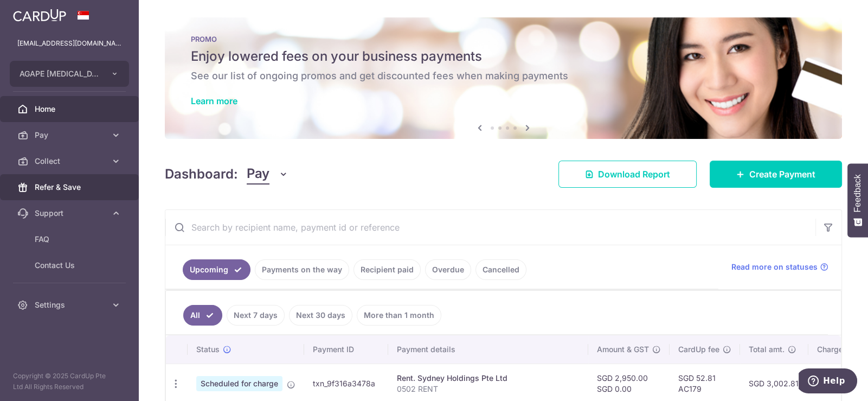  Describe the element at coordinates (488, 378) in the screenshot. I see `div: Rent. Sydney Holdings Pte Ltd` at that location.